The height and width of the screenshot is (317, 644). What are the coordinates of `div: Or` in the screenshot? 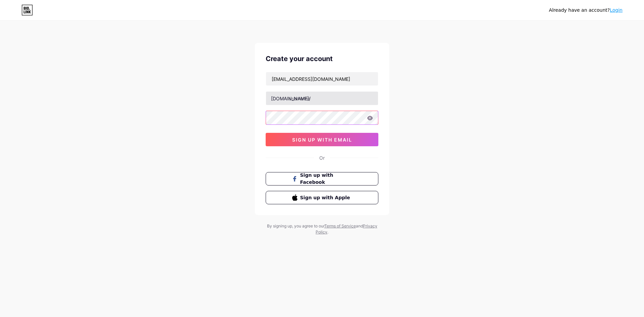 It's located at (322, 157).